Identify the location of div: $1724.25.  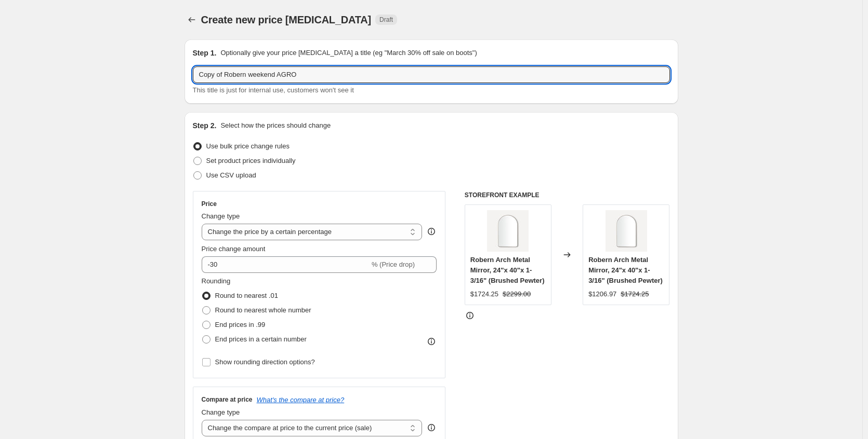
(484, 294).